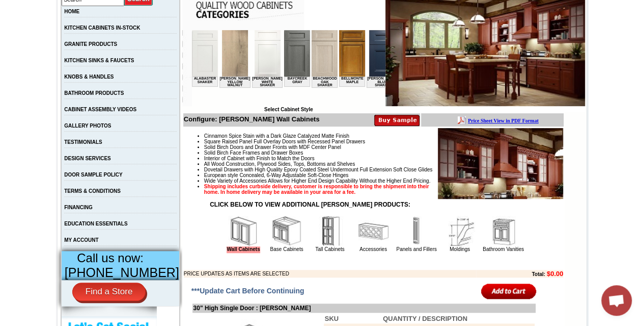  What do you see at coordinates (94, 93) in the screenshot?
I see `a: BATHROOM PRODUCTS` at bounding box center [94, 93].